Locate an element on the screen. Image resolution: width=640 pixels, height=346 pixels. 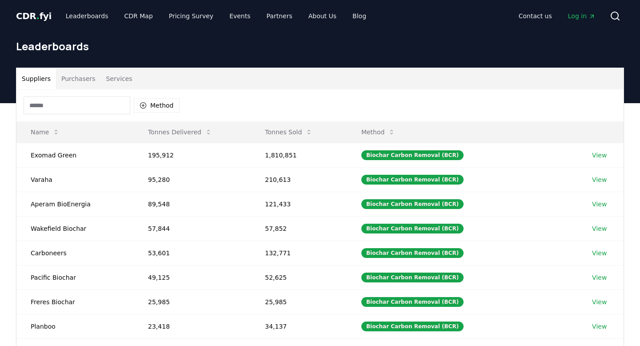
td: 132,771 is located at coordinates (298, 252).